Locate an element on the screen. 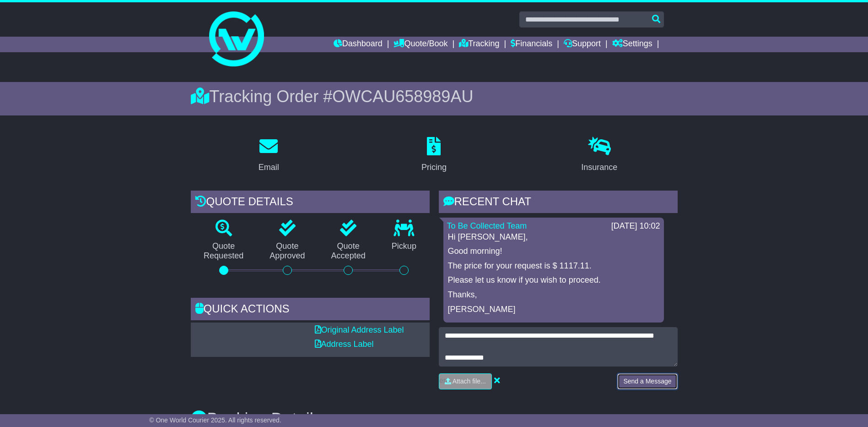 This screenshot has height=427, width=868. p: Please let us know if you wish to proceed. is located at coordinates (554, 281).